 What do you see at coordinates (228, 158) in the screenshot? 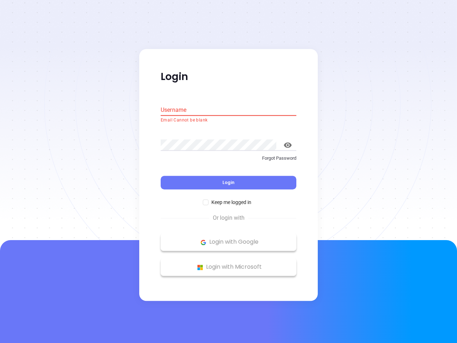
I see `p: Forgot Password` at bounding box center [228, 158].